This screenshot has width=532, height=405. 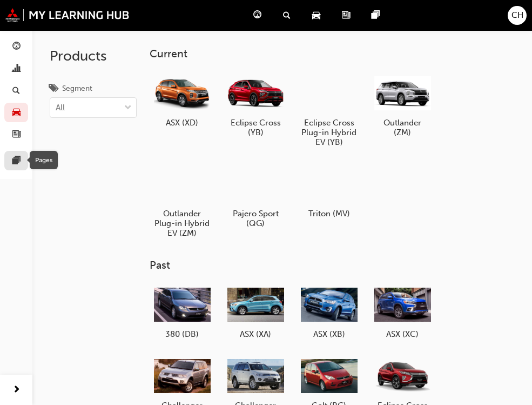 What do you see at coordinates (329, 334) in the screenshot?
I see `h5: ASX (XB)` at bounding box center [329, 334].